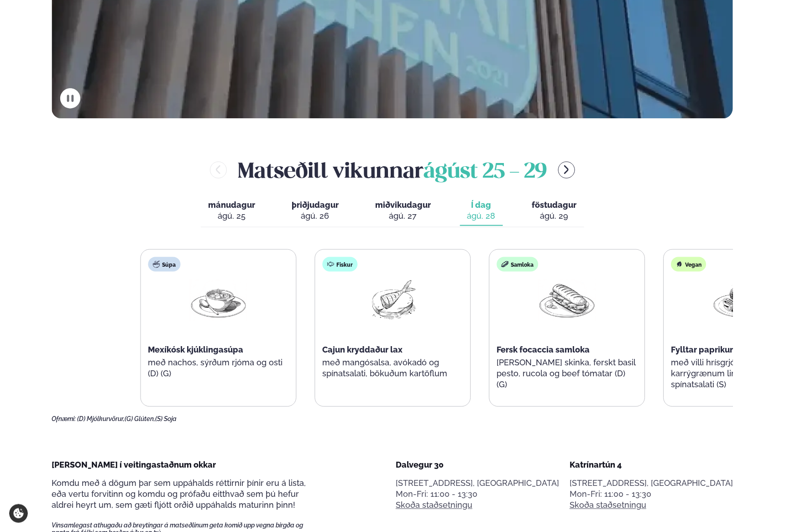 The height and width of the screenshot is (532, 785). Describe the element at coordinates (392, 368) in the screenshot. I see `p: með mangósalsa, avókadó og spínatsalati, bökuðum kartöflum` at that location.